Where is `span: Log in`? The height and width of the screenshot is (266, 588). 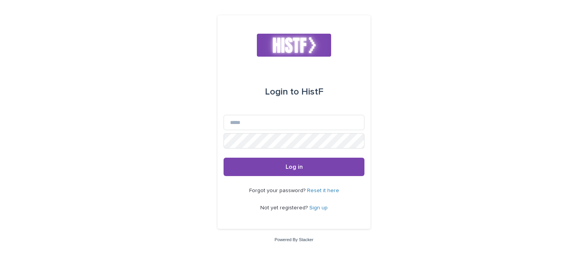 span: Log in is located at coordinates (294, 167).